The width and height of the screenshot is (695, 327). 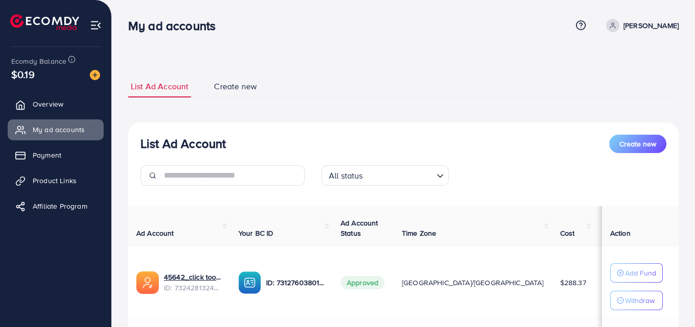 What do you see at coordinates (620, 233) in the screenshot?
I see `span: Action` at bounding box center [620, 233].